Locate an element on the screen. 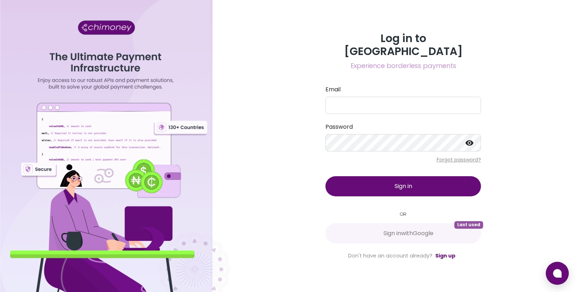 This screenshot has width=576, height=292. span: Last used is located at coordinates (468, 225).